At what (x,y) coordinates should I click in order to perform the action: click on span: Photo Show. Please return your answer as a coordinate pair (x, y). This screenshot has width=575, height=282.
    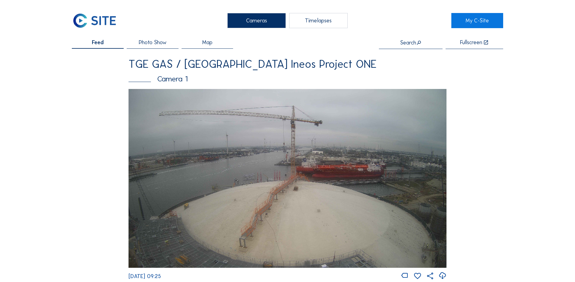
    Looking at the image, I should click on (152, 42).